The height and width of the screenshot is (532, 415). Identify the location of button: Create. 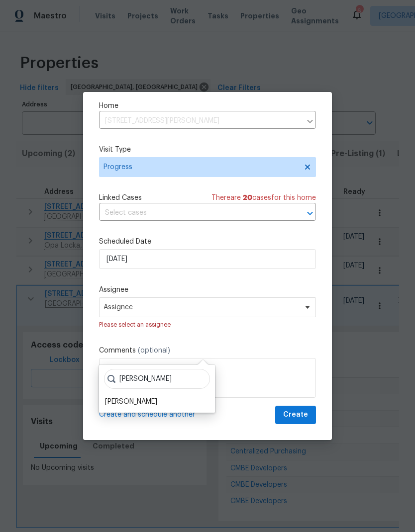
(295, 415).